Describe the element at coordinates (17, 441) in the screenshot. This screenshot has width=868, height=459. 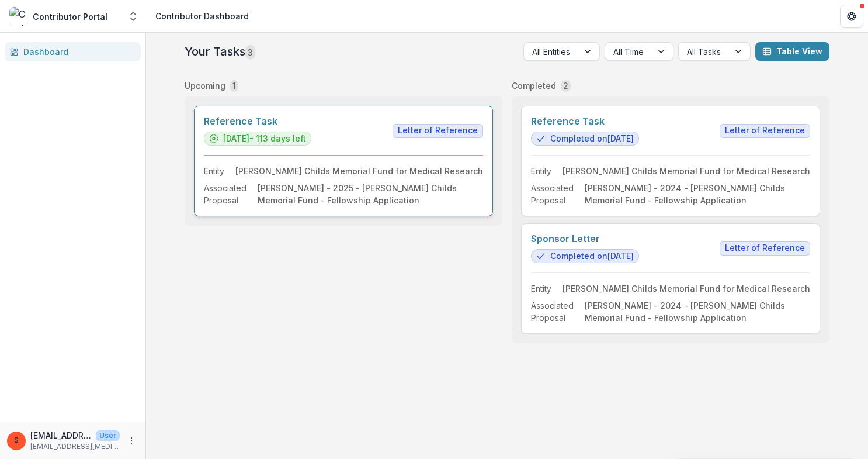
I see `div: Sichen_Shao@HMS.HARVARD.EDU` at that location.